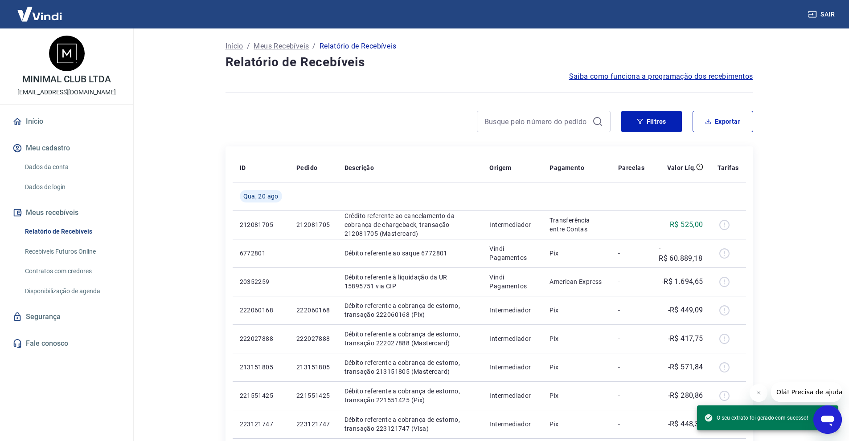  What do you see at coordinates (728, 168) in the screenshot?
I see `p: Tarifas` at bounding box center [728, 168].